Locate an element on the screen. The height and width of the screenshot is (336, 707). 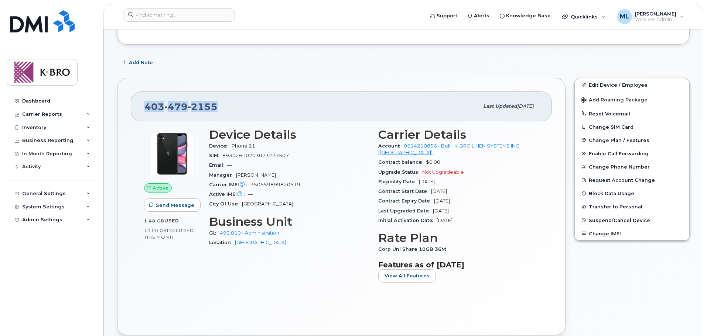
button: Change Plan / Features is located at coordinates (632, 140).